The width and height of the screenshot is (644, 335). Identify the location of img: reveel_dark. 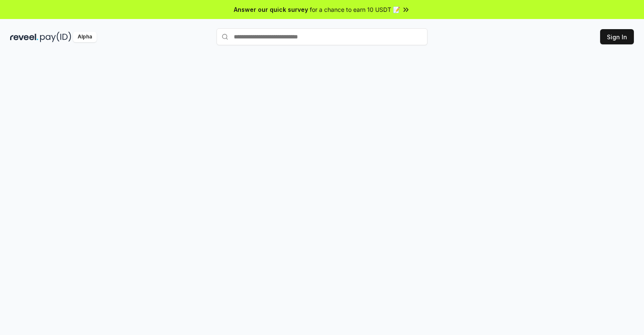
(24, 37).